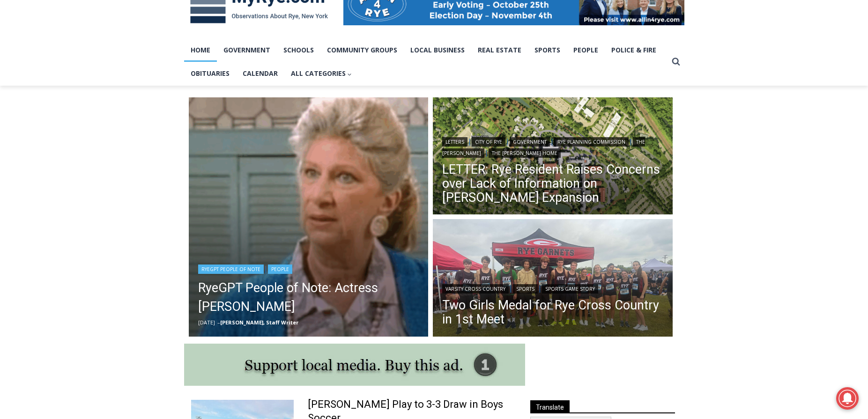  What do you see at coordinates (354, 365) in the screenshot?
I see `a: support local media, buy this ad` at bounding box center [354, 365].